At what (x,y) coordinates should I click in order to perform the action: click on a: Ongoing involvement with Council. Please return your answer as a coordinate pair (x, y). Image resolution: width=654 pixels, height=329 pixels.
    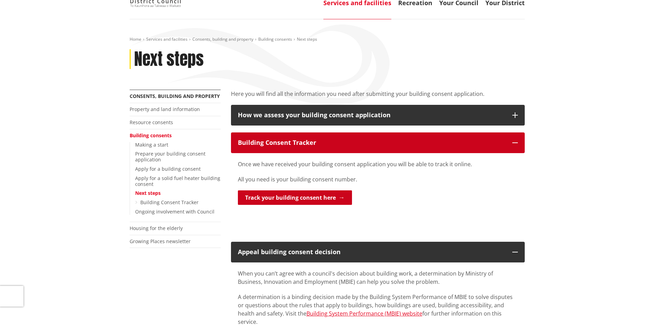
    Looking at the image, I should click on (175, 211).